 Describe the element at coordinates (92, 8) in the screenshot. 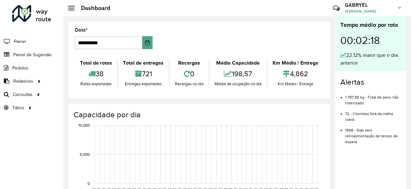

I see `h2: Dashboard` at that location.